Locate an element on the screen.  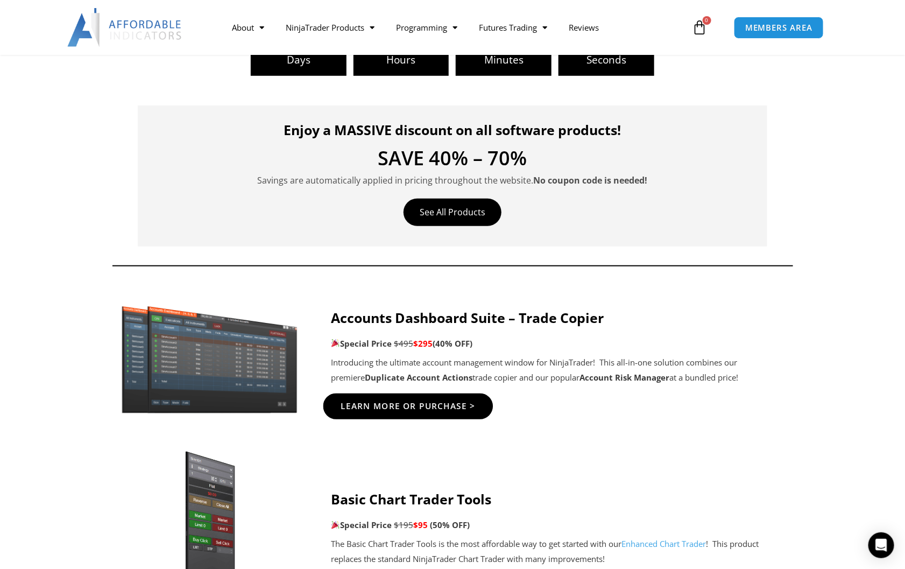
div: Open Intercom Messenger is located at coordinates (882, 545).